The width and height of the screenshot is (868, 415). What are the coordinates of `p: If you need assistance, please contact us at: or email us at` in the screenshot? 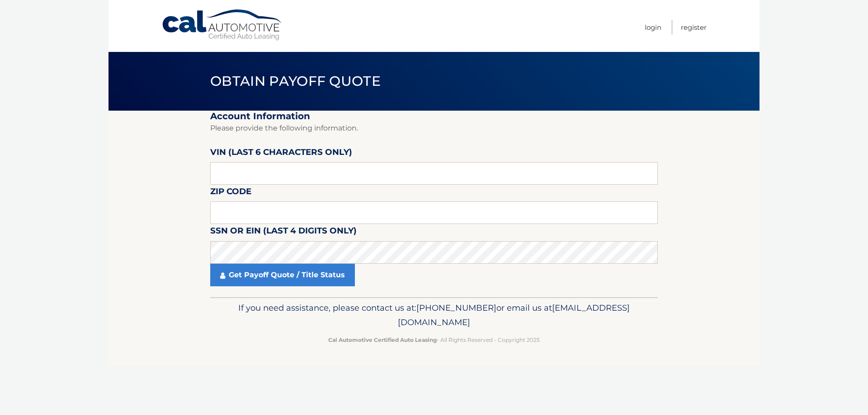 It's located at (434, 316).